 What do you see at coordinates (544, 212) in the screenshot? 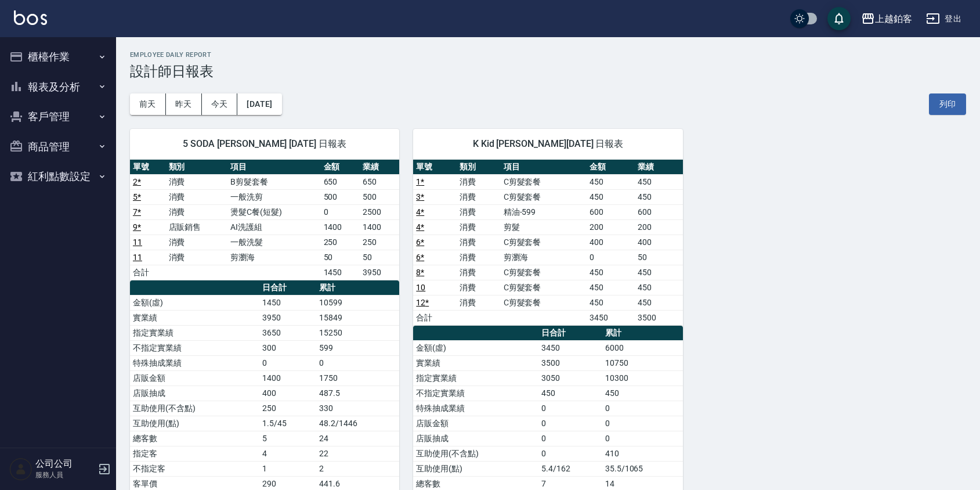
I see `td: 精油-599` at bounding box center [544, 212].